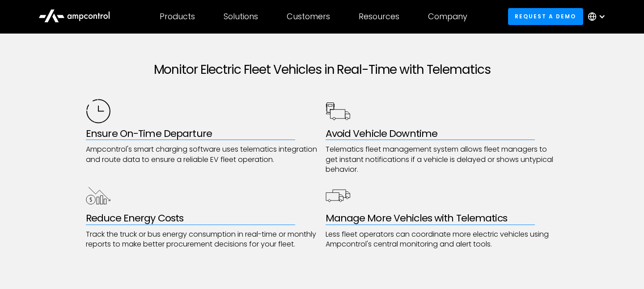  What do you see at coordinates (202, 219) in the screenshot?
I see `h3: Reduce Energy Costs` at bounding box center [202, 219].